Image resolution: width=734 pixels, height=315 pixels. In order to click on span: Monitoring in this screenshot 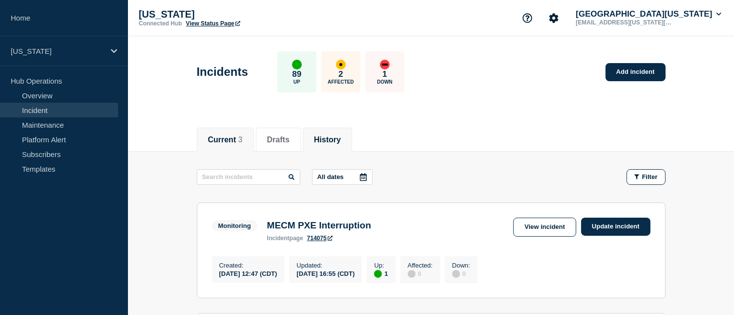, I will do `click(235, 225)`.